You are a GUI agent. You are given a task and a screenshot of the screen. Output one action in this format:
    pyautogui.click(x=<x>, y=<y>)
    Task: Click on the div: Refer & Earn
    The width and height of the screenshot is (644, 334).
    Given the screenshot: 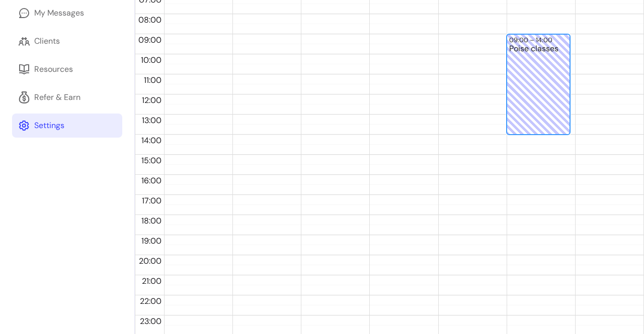 What is the action you would take?
    pyautogui.click(x=58, y=98)
    